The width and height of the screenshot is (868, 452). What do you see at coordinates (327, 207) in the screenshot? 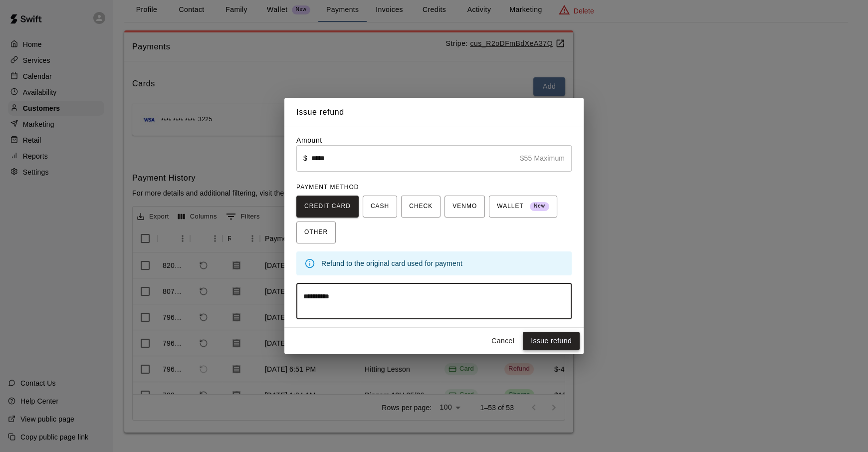
I see `span: CREDIT CARD` at bounding box center [327, 207].